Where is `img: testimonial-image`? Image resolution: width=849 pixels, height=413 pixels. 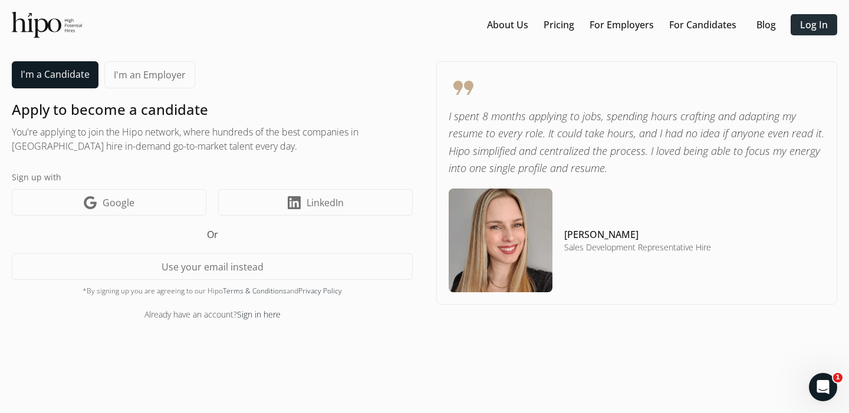 img: testimonial-image is located at coordinates (501, 241).